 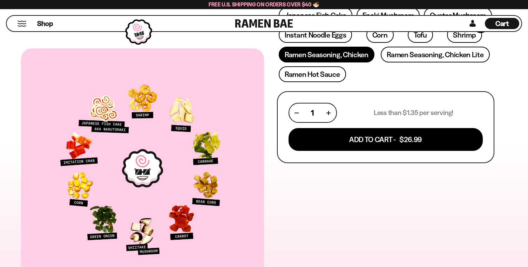 What do you see at coordinates (22, 24) in the screenshot?
I see `button: Mobile Menu Trigger` at bounding box center [22, 24].